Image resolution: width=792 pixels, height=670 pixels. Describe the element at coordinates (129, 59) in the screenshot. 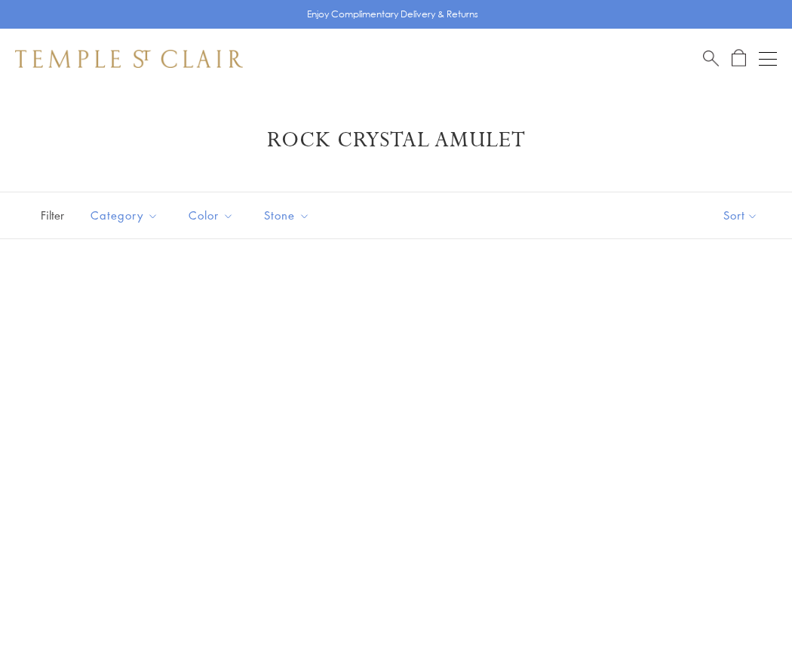

I see `img: Temple St. Clair` at that location.